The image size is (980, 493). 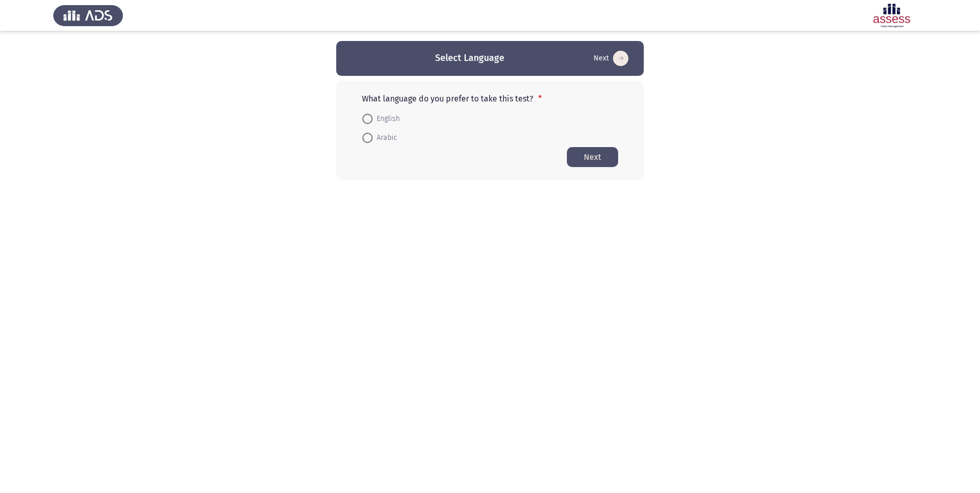 I want to click on img: Assess Talent Management logo, so click(x=88, y=15).